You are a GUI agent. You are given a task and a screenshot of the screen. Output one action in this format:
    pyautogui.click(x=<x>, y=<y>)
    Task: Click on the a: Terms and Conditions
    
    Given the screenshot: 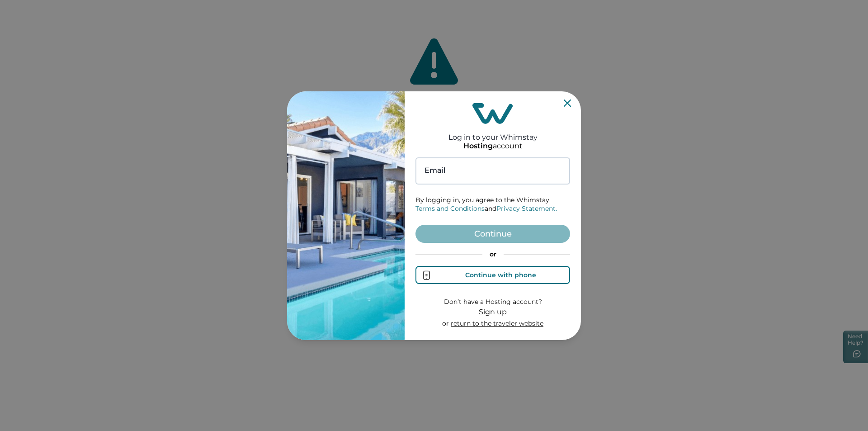 What is the action you would take?
    pyautogui.click(x=450, y=209)
    